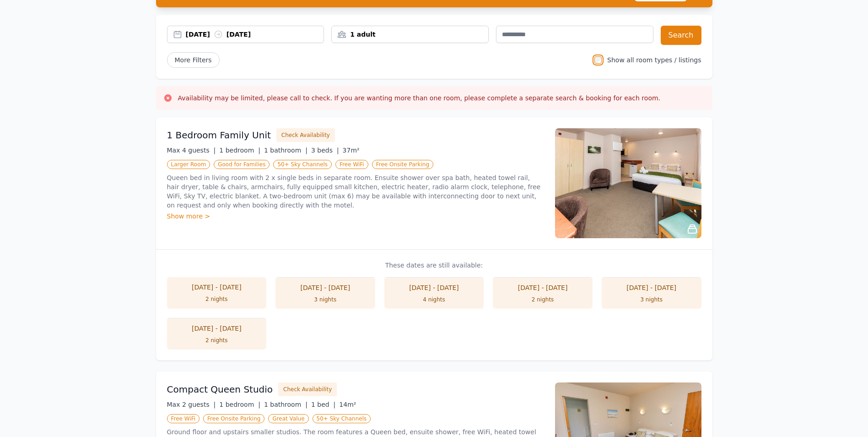  I want to click on div: 4 nights, so click(434, 299).